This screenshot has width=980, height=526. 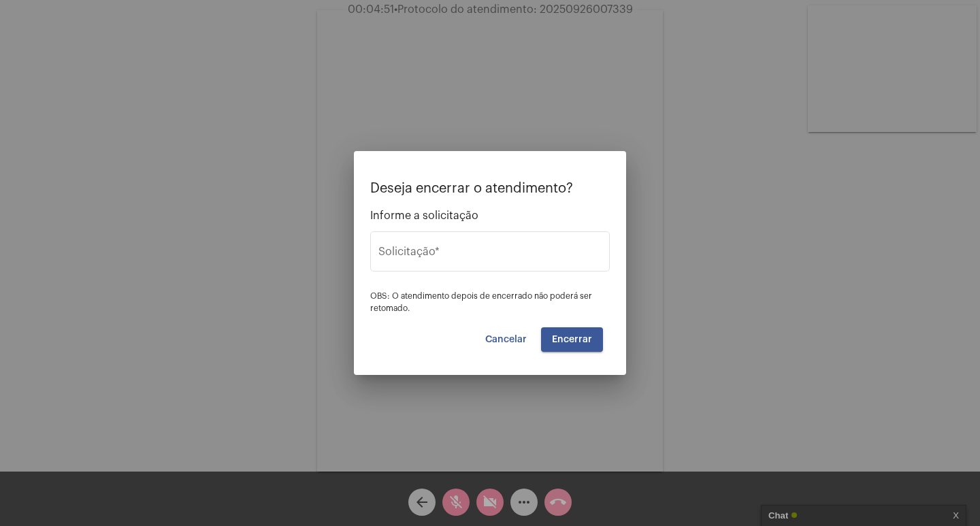 What do you see at coordinates (572, 339) in the screenshot?
I see `span: Encerrar` at bounding box center [572, 339].